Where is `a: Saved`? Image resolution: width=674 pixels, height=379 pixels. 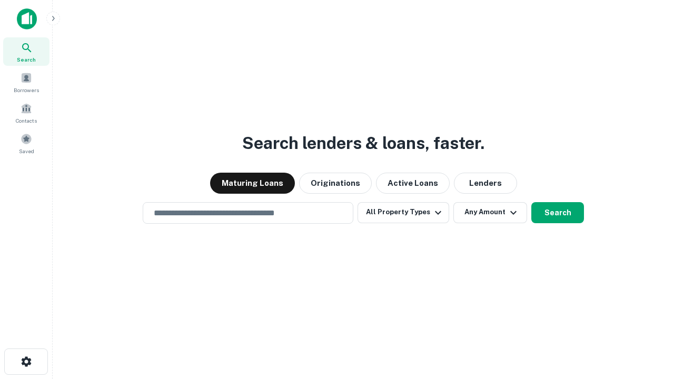
a: Saved is located at coordinates (26, 143).